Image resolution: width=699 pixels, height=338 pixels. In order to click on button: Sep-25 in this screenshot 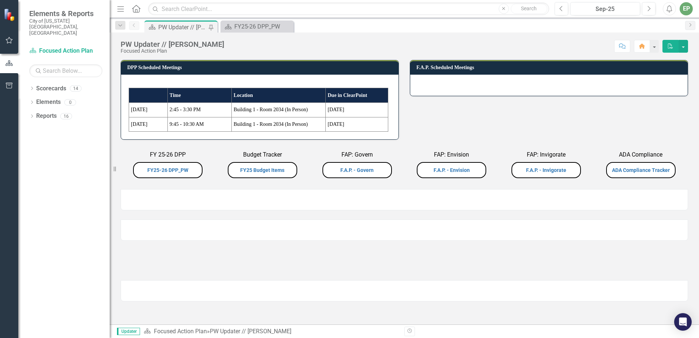, I will do `click(605, 9)`.